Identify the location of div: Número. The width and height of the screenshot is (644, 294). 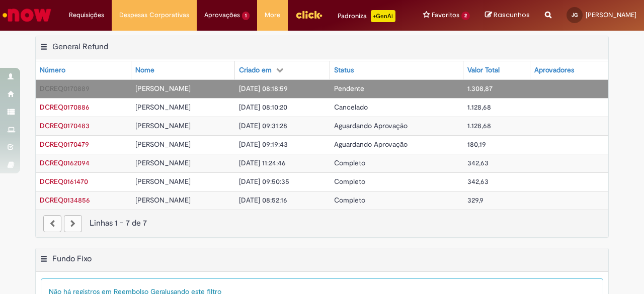
(52, 70).